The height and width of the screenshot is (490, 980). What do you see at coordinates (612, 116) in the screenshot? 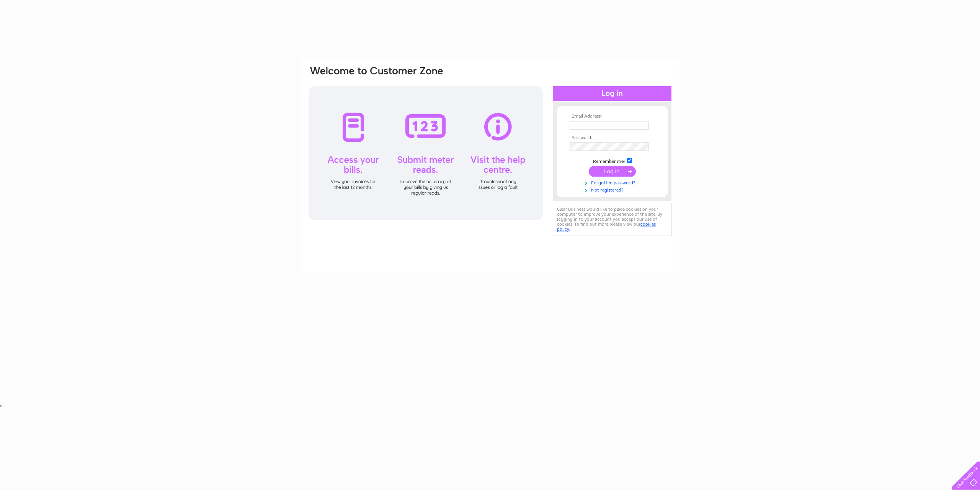
I see `th: Email Address:` at bounding box center [612, 116].